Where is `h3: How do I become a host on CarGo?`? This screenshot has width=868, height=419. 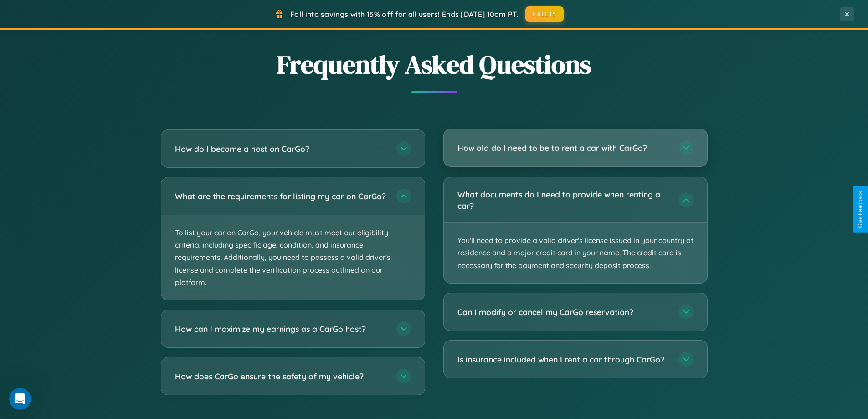 h3: How do I become a host on CarGo? is located at coordinates (281, 148).